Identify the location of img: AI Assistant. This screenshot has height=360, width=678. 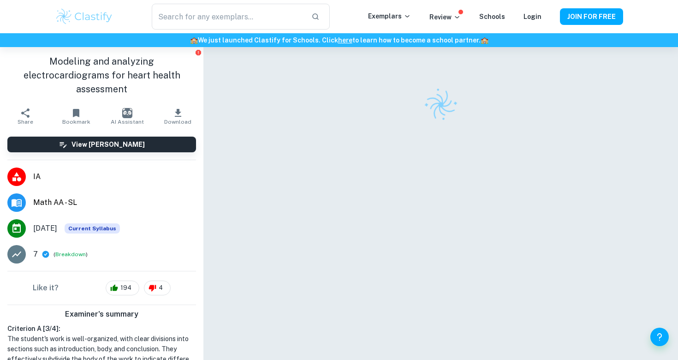
(127, 113).